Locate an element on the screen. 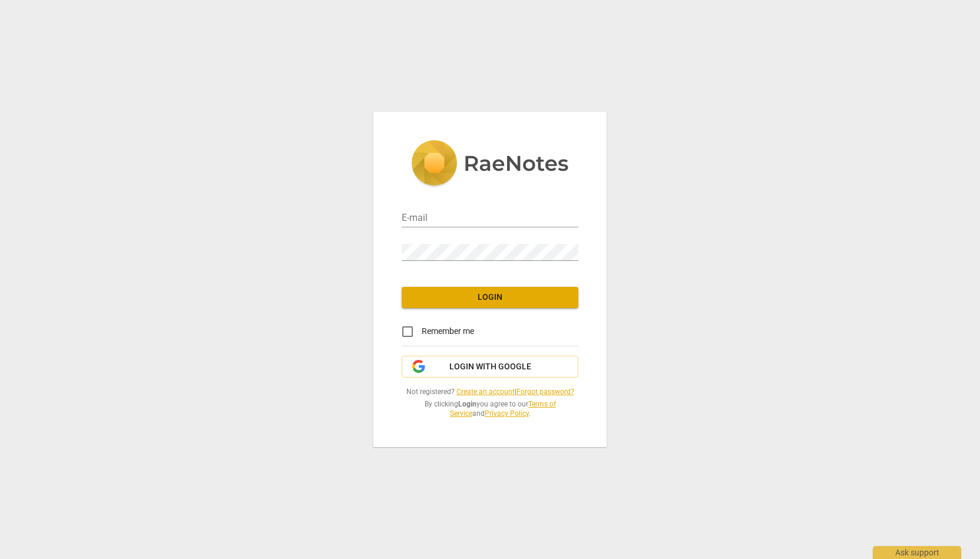 The width and height of the screenshot is (980, 559). button: Login is located at coordinates (490, 298).